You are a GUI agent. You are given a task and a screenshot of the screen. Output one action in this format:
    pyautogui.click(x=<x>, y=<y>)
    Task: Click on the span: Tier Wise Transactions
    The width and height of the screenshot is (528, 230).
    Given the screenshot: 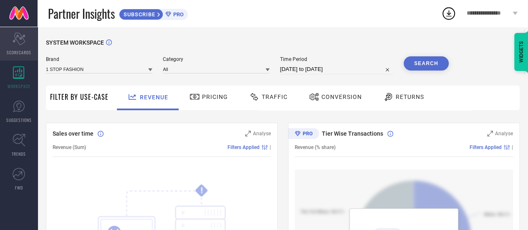 What is the action you would take?
    pyautogui.click(x=352, y=134)
    